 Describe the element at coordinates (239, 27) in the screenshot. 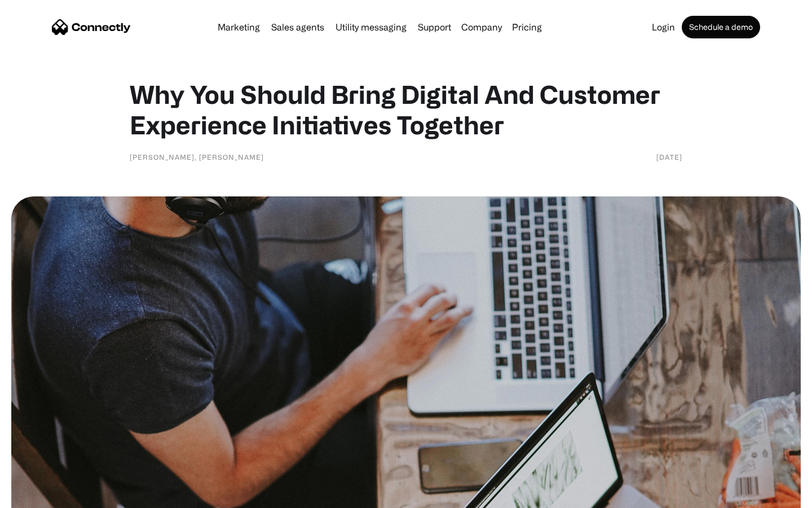

I see `a: Marketing` at that location.